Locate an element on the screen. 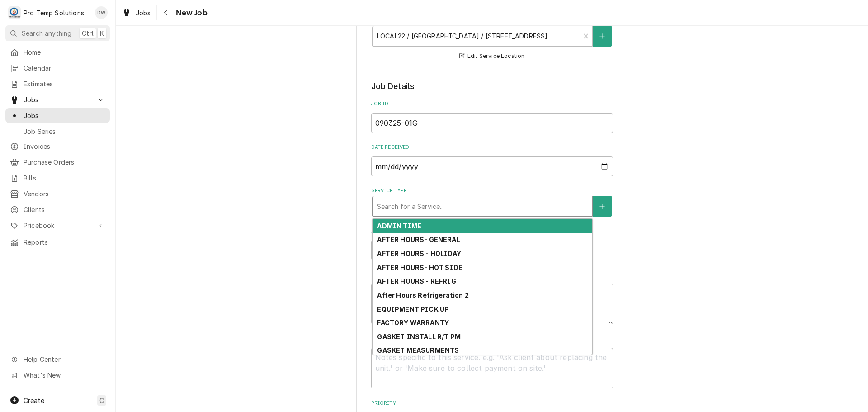 Image resolution: width=868 pixels, height=412 pixels. a: Estimates is located at coordinates (57, 84).